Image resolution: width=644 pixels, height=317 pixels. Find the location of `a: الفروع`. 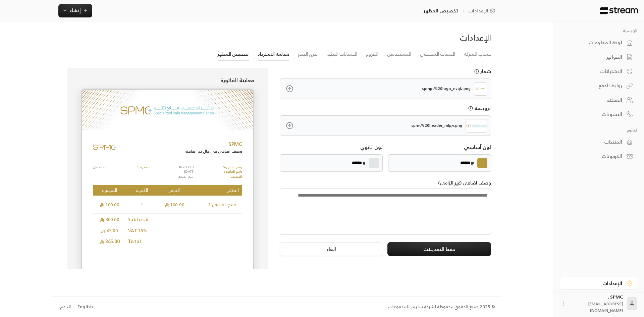

a: الفروع is located at coordinates (372, 54).